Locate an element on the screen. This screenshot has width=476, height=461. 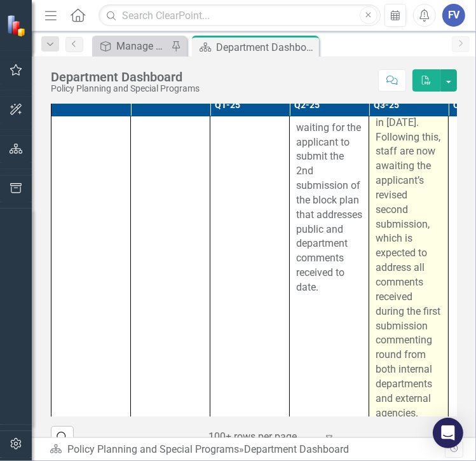
img: ClearPoint Strategy is located at coordinates (17, 25).